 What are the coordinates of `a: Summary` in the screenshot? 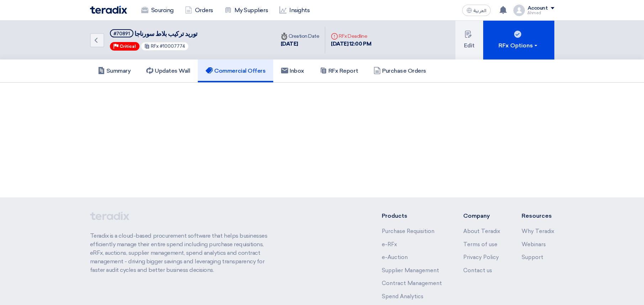 It's located at (114, 71).